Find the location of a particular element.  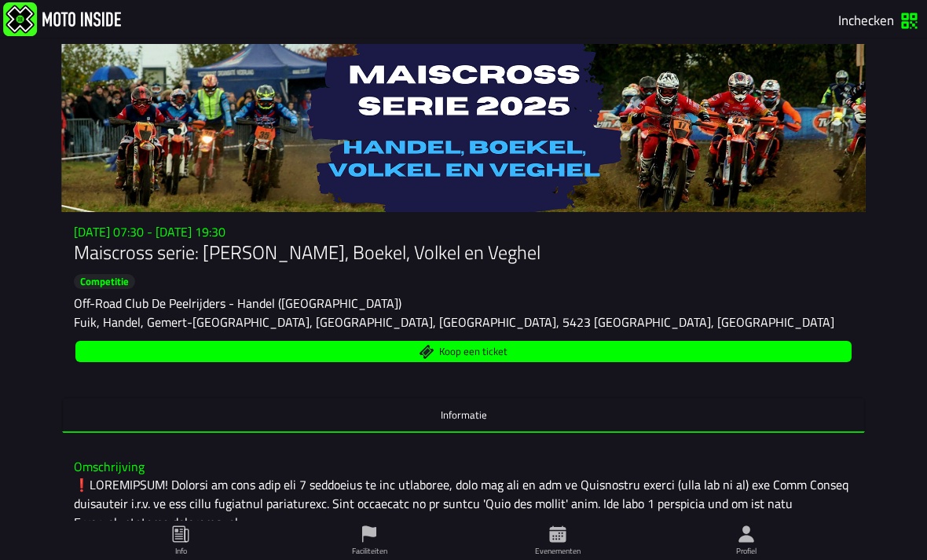

ion-label: Evenementen is located at coordinates (558, 551).